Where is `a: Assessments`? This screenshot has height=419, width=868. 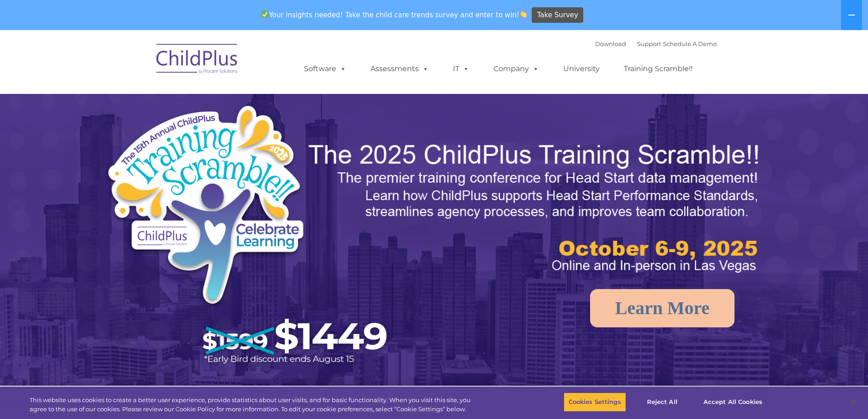
a: Assessments is located at coordinates (400, 69).